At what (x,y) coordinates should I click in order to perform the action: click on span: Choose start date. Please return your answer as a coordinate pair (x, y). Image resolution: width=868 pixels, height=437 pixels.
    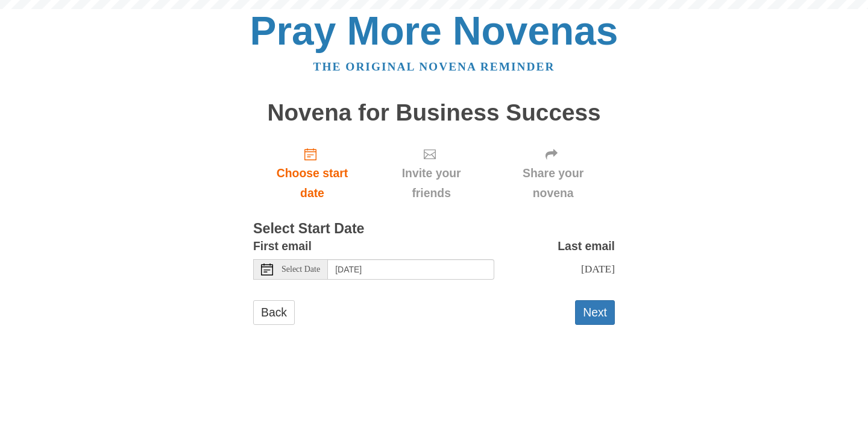
    Looking at the image, I should click on (312, 183).